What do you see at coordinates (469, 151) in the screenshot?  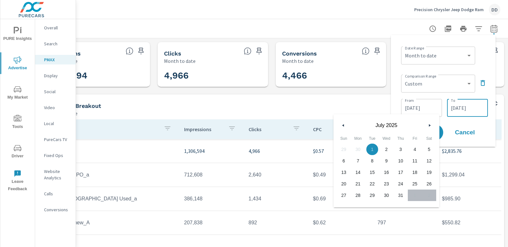 I see `p: $2,835.76` at bounding box center [469, 151].